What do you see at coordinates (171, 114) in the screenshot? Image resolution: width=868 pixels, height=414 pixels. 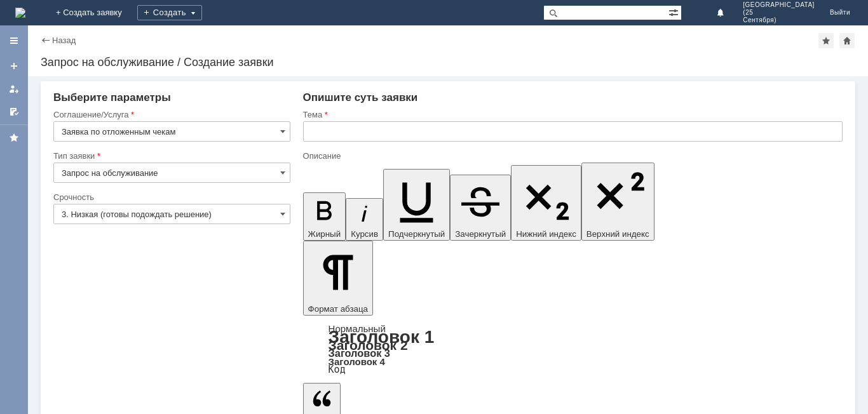 I see `div: Соглашение/Услуга` at bounding box center [171, 114].